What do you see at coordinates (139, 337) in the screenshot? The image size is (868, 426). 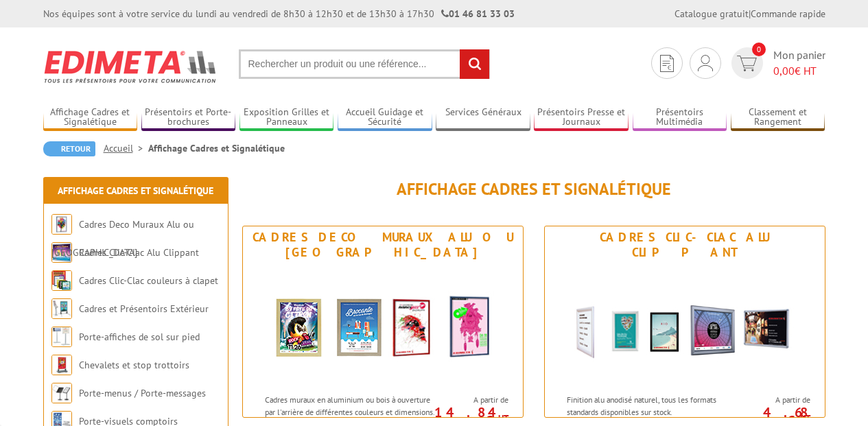 I see `a: Porte-affiches de sol sur pied` at bounding box center [139, 337].